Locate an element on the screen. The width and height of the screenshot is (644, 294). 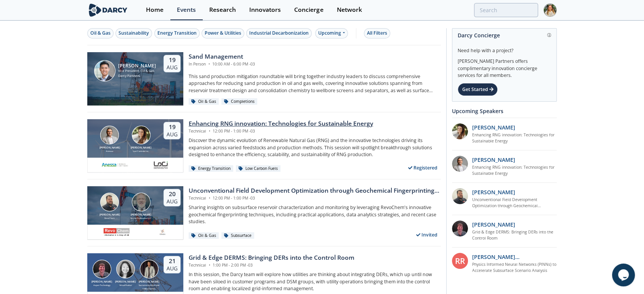
img: 2b793097-40cf-4f6d-9bc3-4321a642668f is located at coordinates (161, 165).